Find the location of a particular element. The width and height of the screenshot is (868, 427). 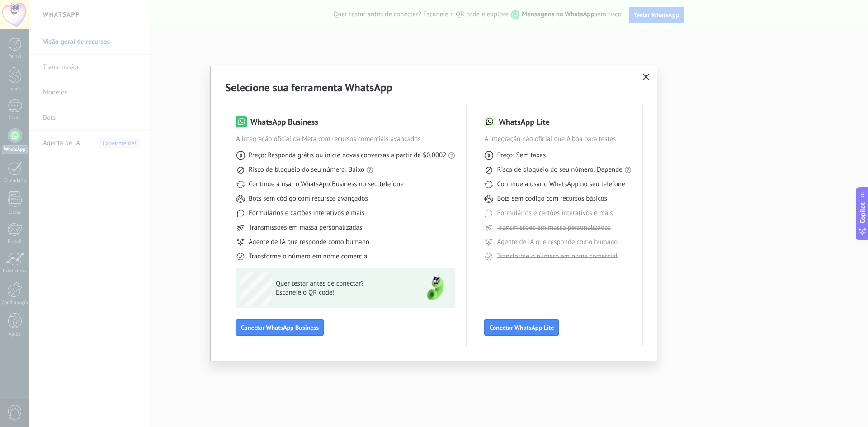

span: A integração não oficial que é boa para testes is located at coordinates (558, 139).